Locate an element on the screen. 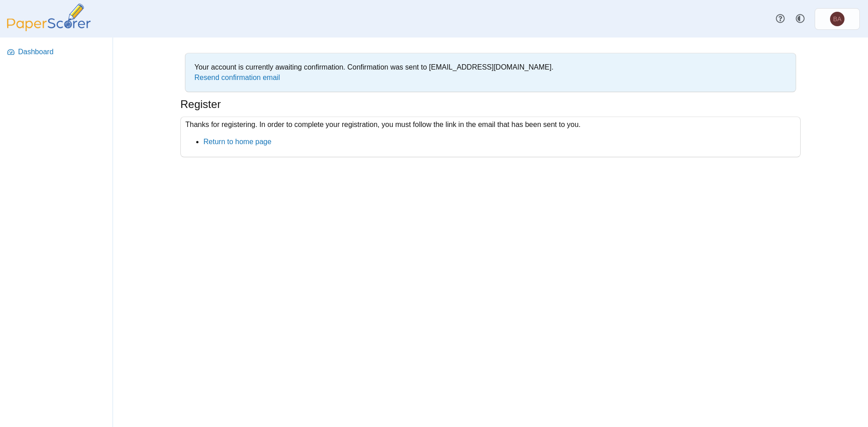 The width and height of the screenshot is (868, 427). a: Brent Adams is located at coordinates (837, 19).